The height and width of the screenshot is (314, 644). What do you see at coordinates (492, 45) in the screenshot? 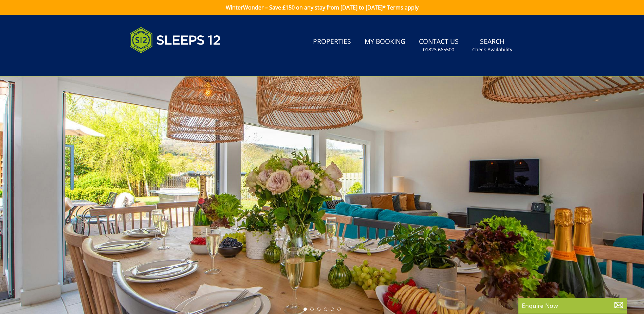
I see `a: SearchCheck Availability` at bounding box center [492, 45].